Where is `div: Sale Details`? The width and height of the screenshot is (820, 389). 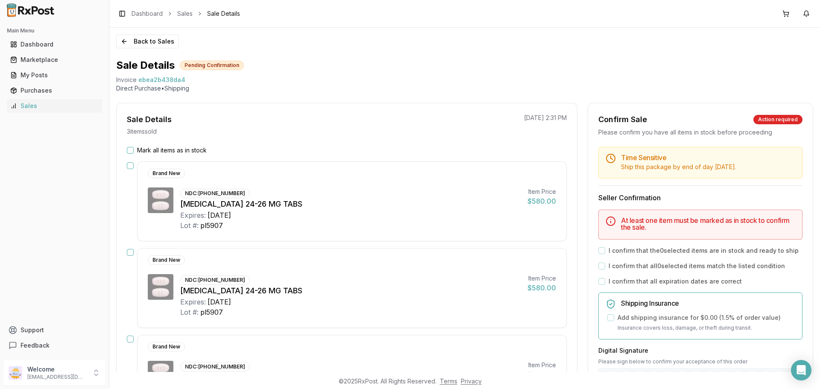
div: Sale Details is located at coordinates (149, 120).